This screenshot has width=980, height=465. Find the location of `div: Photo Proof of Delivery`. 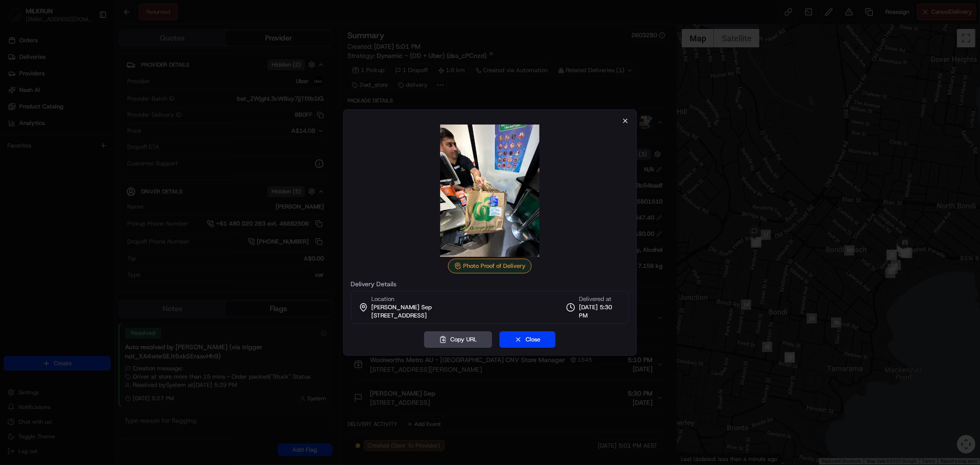

div: Photo Proof of Delivery is located at coordinates (490, 266).